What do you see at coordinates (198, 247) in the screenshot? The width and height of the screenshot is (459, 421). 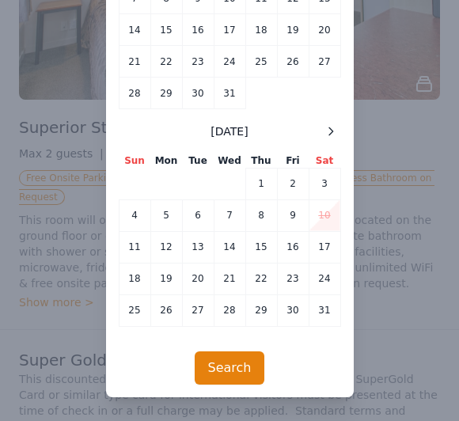 I see `td: 13` at bounding box center [198, 247].